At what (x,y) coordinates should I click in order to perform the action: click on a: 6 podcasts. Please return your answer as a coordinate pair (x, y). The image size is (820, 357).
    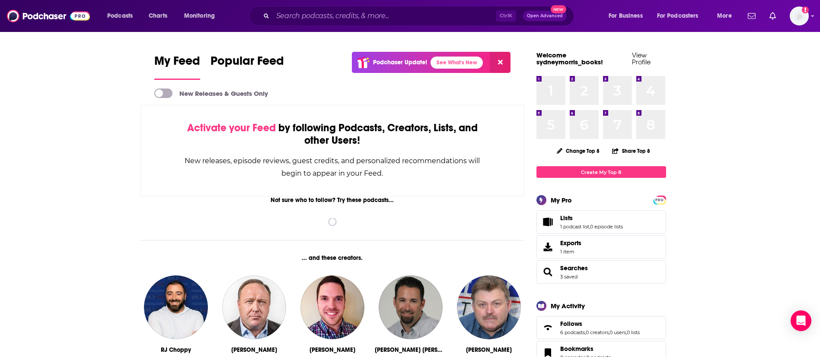
    Looking at the image, I should click on (572, 333).